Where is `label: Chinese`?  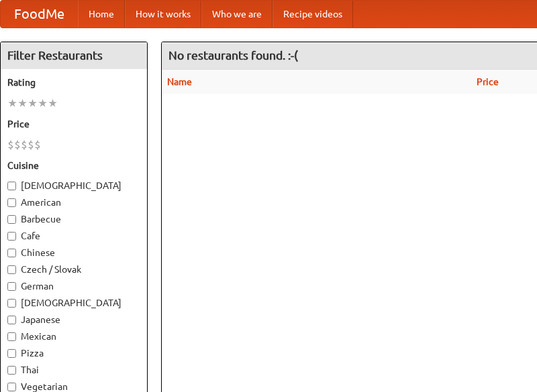
label: Chinese is located at coordinates (74, 253).